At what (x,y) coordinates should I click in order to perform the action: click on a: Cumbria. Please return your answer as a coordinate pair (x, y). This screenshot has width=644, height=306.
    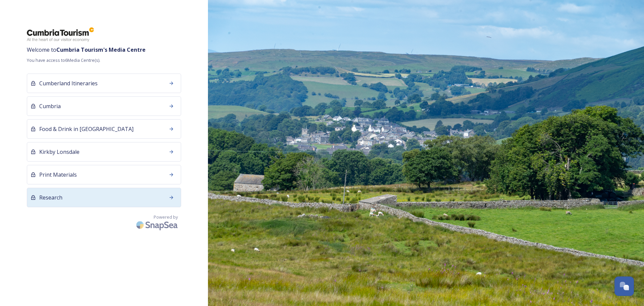
    Looking at the image, I should click on (104, 108).